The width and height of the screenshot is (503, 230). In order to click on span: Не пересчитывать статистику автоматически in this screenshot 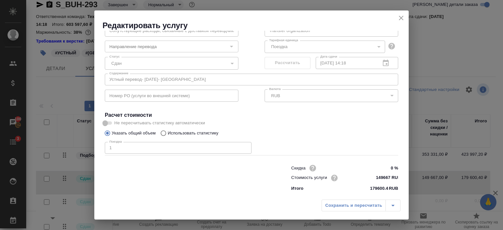, I will do `click(160, 123)`.